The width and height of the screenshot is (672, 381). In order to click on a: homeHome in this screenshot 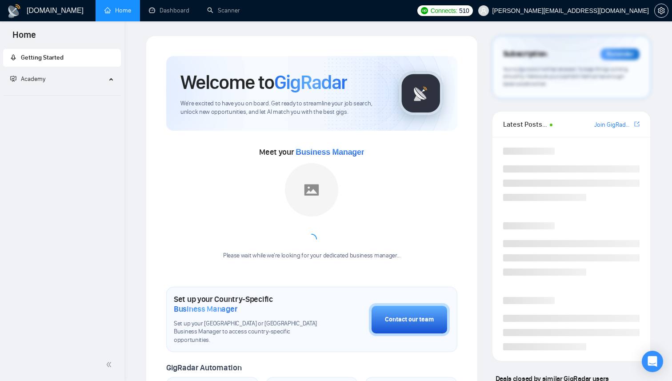, I will do `click(118, 10)`.